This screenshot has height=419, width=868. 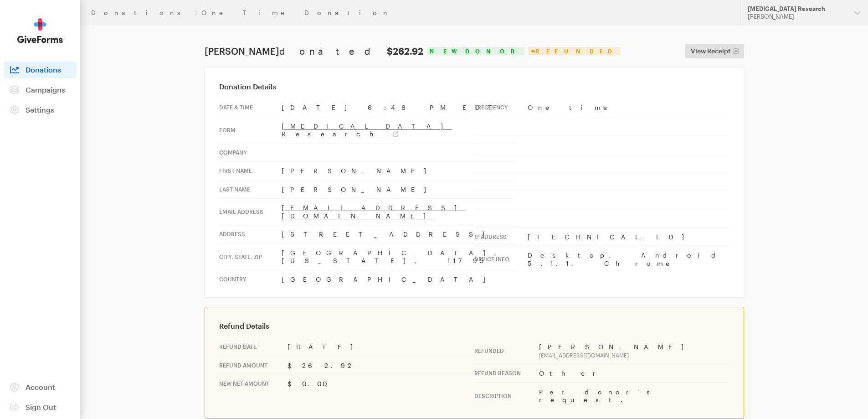 What do you see at coordinates (250, 212) in the screenshot?
I see `th: Email address` at bounding box center [250, 212].